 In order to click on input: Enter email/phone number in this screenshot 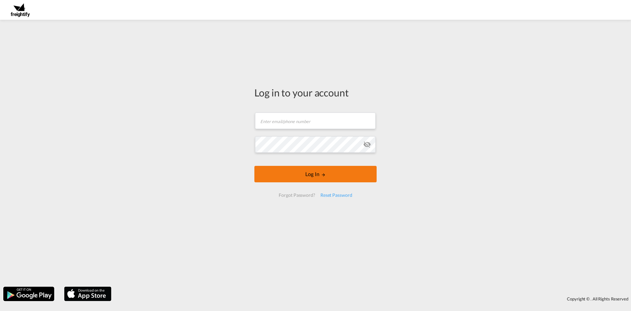, I will do `click(315, 121)`.